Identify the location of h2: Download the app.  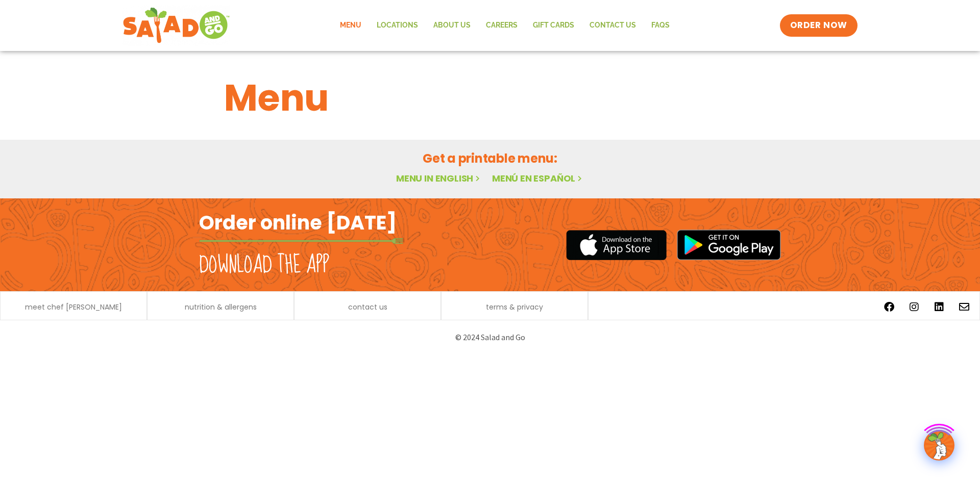
(264, 265).